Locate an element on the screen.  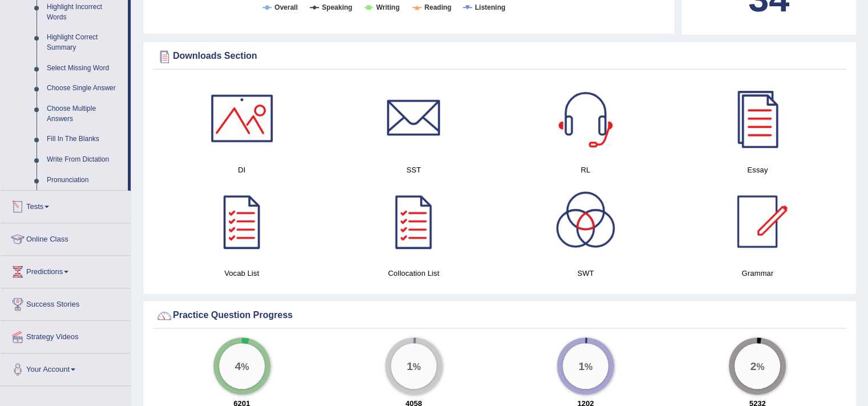
tspan: Overall is located at coordinates (286, 7).